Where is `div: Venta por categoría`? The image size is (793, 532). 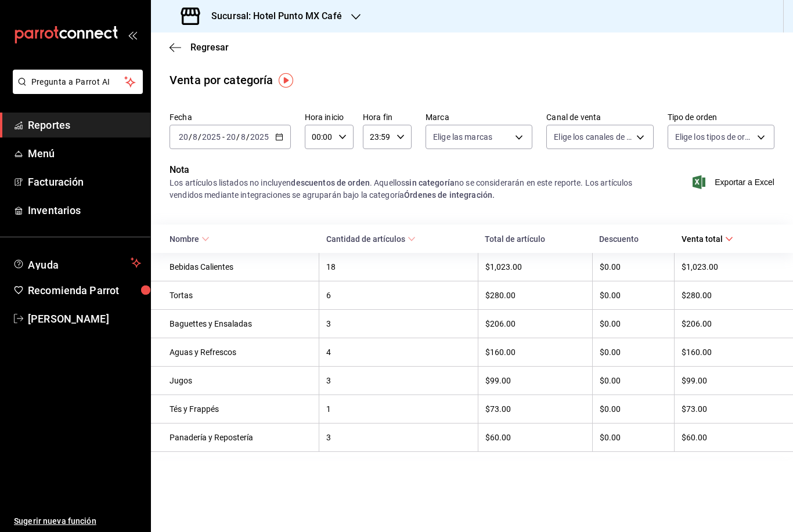
div: Venta por categoría is located at coordinates (221, 80).